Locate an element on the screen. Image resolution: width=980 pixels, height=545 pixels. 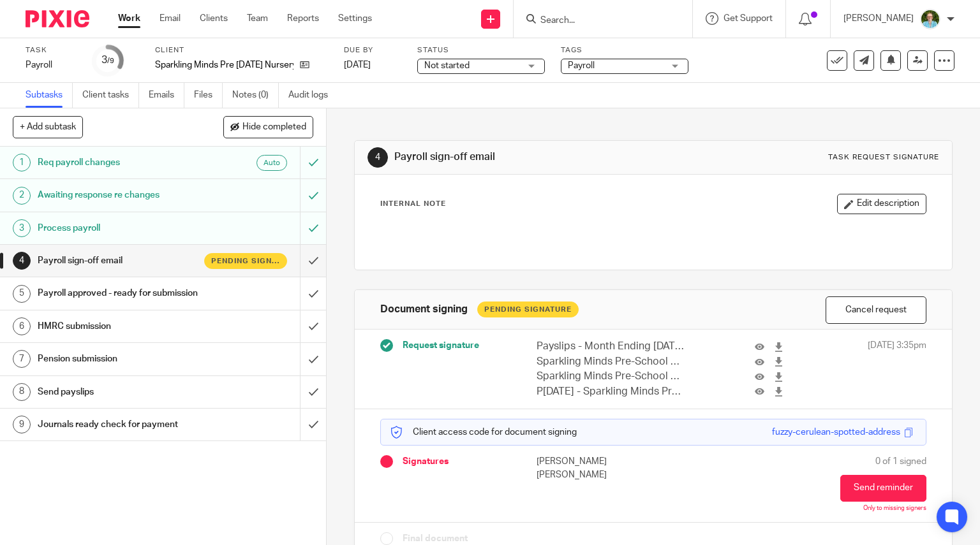
div: 6 is located at coordinates (21, 326).